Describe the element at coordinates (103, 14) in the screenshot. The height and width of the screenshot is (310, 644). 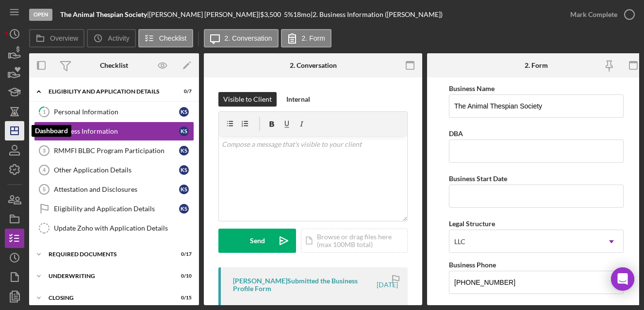
I see `b: The Animal Thespian Society` at that location.